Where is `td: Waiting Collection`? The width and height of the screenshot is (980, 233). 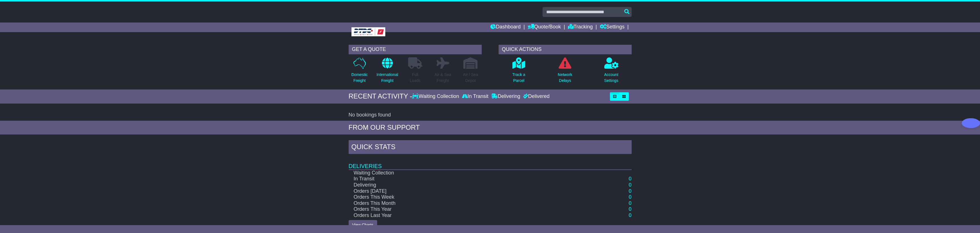
td: Waiting Collection is located at coordinates (470, 173).